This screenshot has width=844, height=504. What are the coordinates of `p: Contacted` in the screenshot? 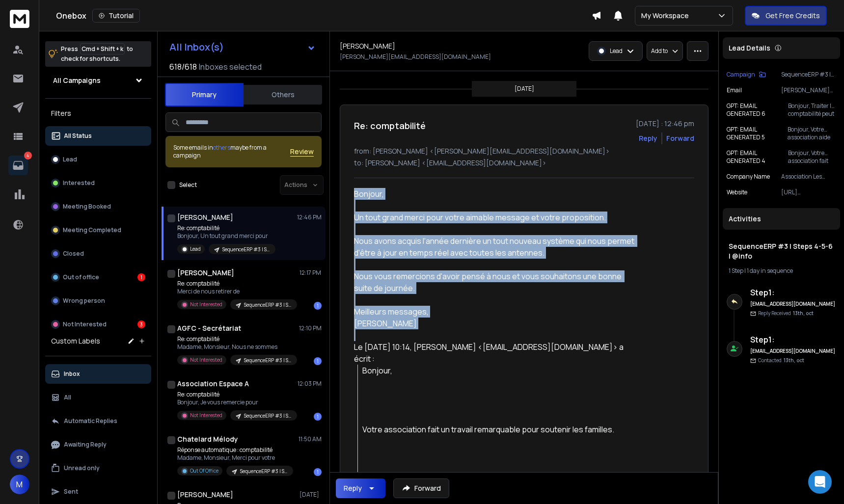 It's located at (781, 360).